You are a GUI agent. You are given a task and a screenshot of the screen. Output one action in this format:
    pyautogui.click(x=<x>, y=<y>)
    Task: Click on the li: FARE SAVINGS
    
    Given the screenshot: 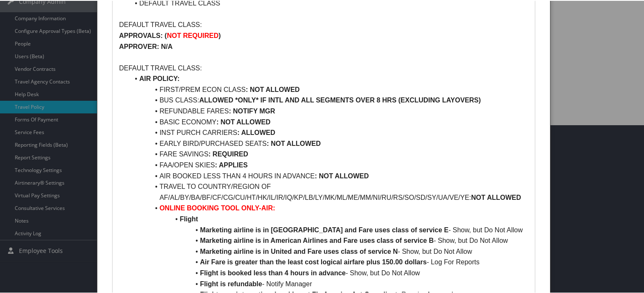 What is the action you would take?
    pyautogui.click(x=328, y=154)
    